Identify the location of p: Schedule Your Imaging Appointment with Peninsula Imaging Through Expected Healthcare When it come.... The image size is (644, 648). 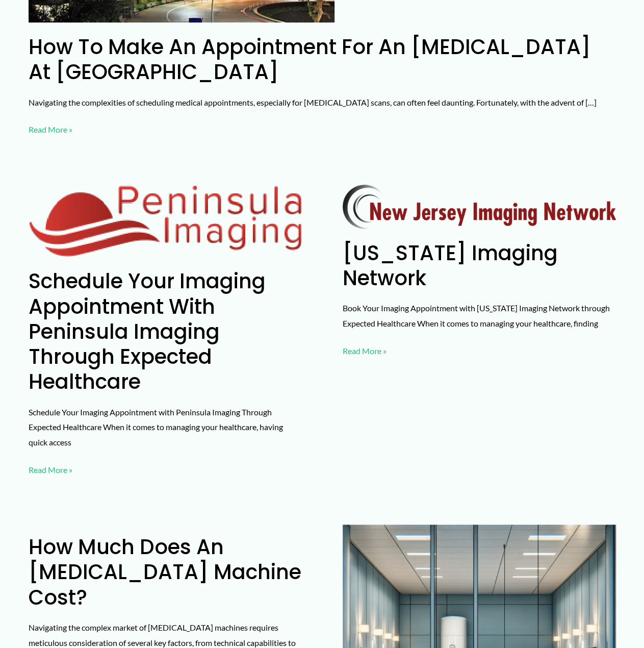
(166, 427).